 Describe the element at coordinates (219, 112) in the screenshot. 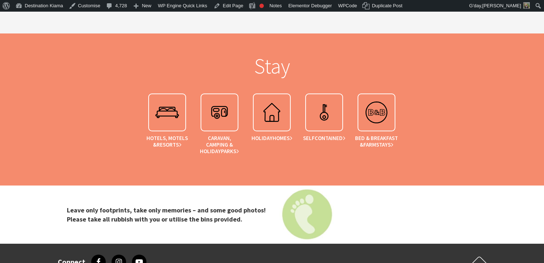

I see `img: campmotor.svg` at that location.